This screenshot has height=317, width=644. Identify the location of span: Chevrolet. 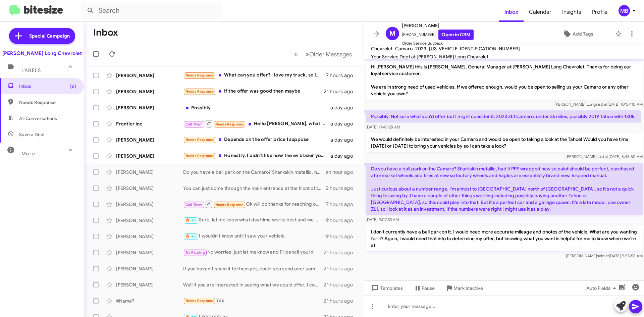
(382, 49).